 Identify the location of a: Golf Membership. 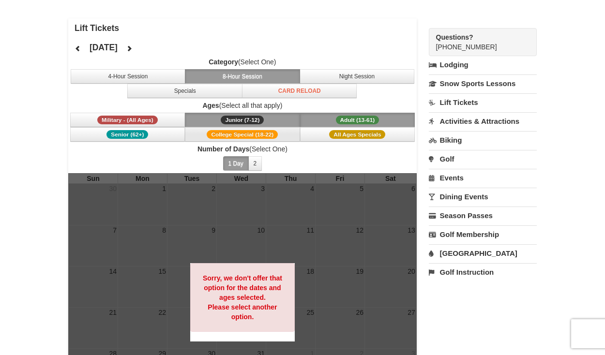
(482, 234).